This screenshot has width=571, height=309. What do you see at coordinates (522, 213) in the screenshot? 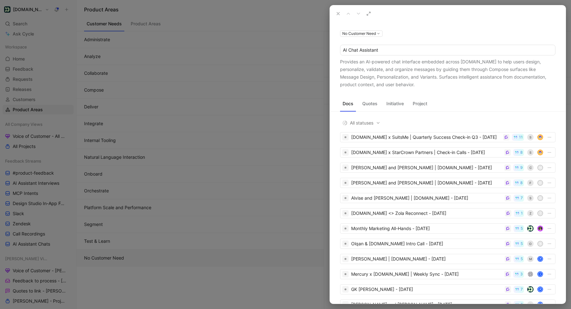
I see `span: 1` at bounding box center [522, 213].